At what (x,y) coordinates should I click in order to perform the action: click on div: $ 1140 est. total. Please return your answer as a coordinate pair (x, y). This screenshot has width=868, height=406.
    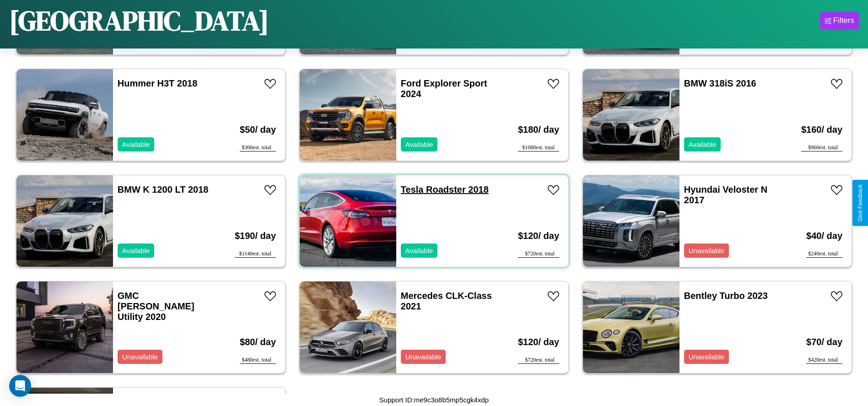
    Looking at the image, I should click on (256, 254).